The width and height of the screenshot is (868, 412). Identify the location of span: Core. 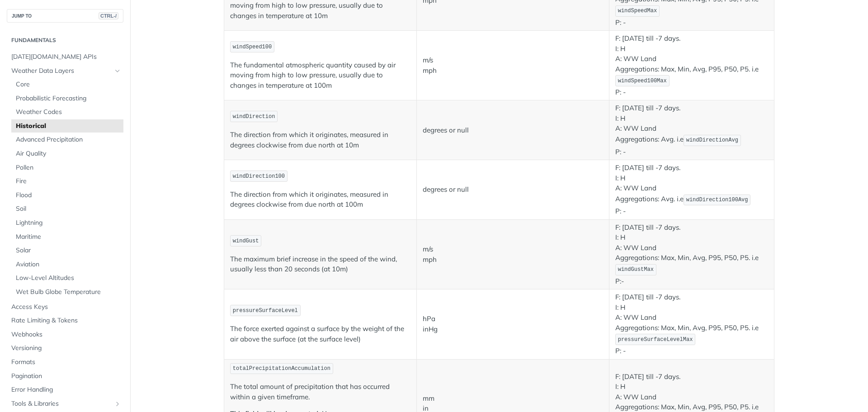
(68, 85).